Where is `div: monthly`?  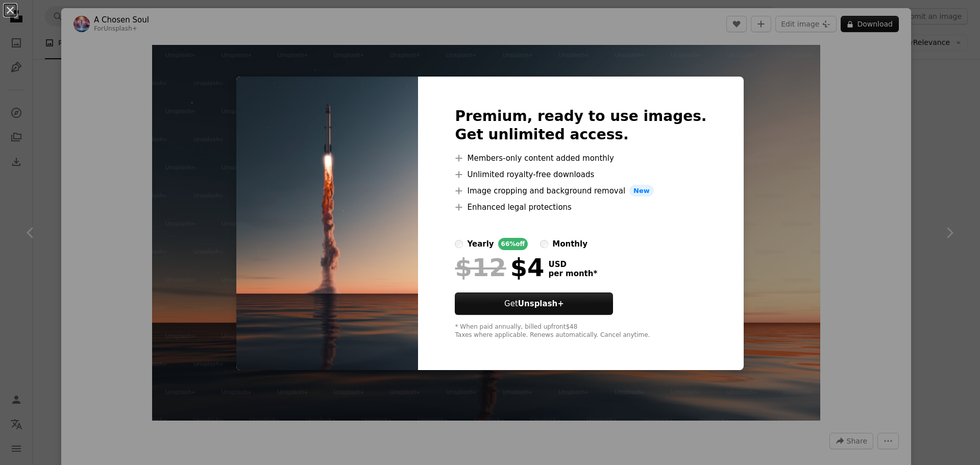 div: monthly is located at coordinates (570, 244).